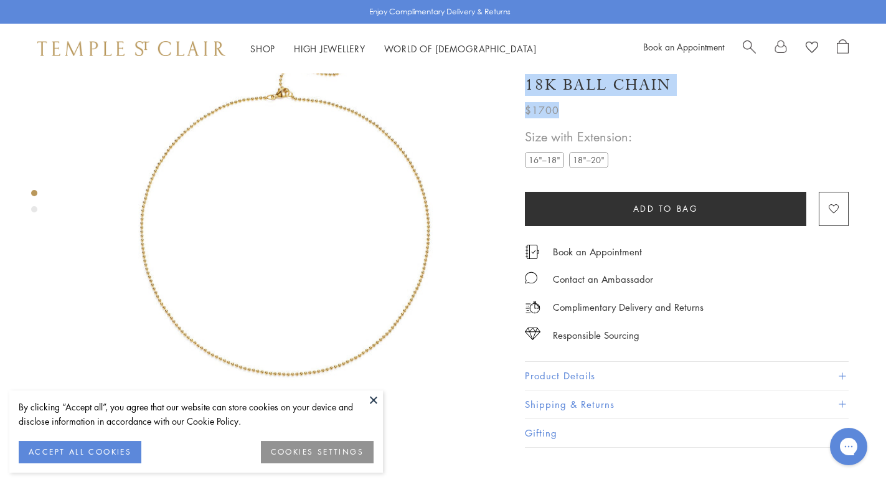 Image resolution: width=886 pixels, height=482 pixels. What do you see at coordinates (665, 209) in the screenshot?
I see `button: Add to bag` at bounding box center [665, 209].